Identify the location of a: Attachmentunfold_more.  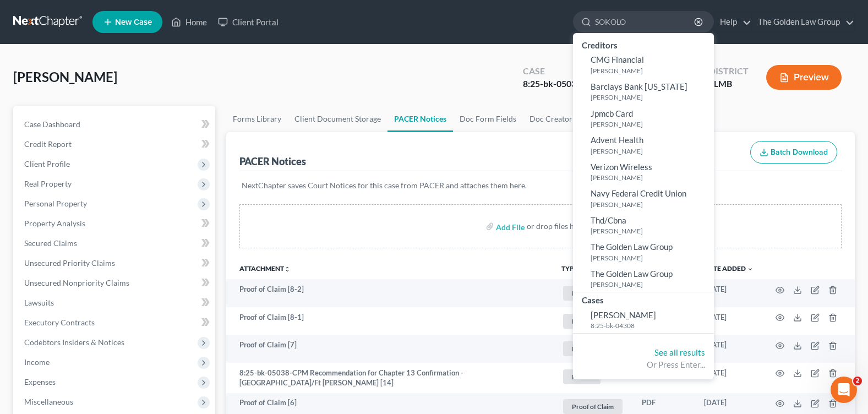
(264, 268).